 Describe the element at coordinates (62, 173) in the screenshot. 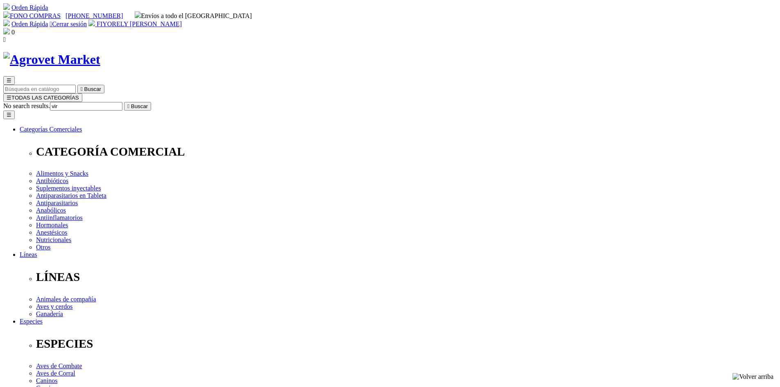

I see `span: Alimentos y Snacks` at that location.